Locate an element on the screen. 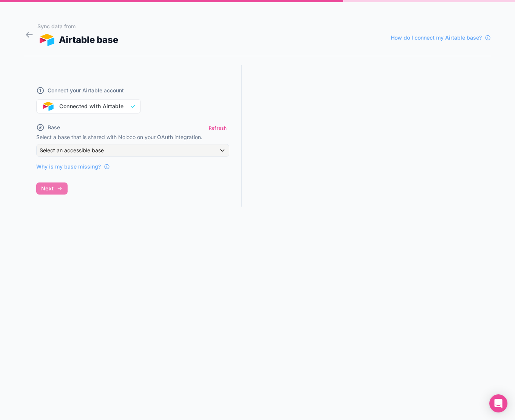  a: How do I connect my Airtable base? is located at coordinates (440, 37).